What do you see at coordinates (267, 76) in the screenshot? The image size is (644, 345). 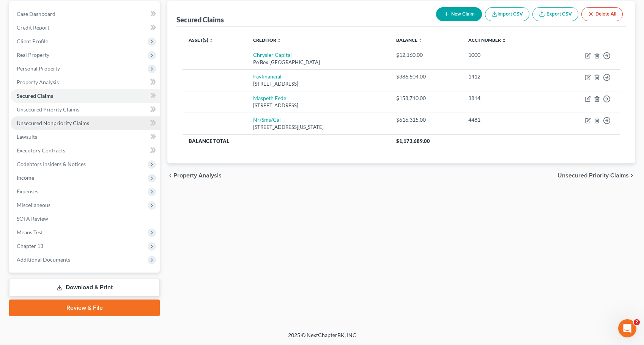 I see `a: Fayfinancial` at bounding box center [267, 76].